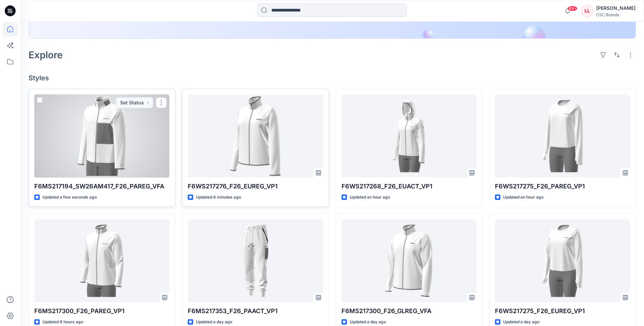  What do you see at coordinates (563, 136) in the screenshot?
I see `a: F6WS217275_F26_PAREG_VP1` at bounding box center [563, 136].